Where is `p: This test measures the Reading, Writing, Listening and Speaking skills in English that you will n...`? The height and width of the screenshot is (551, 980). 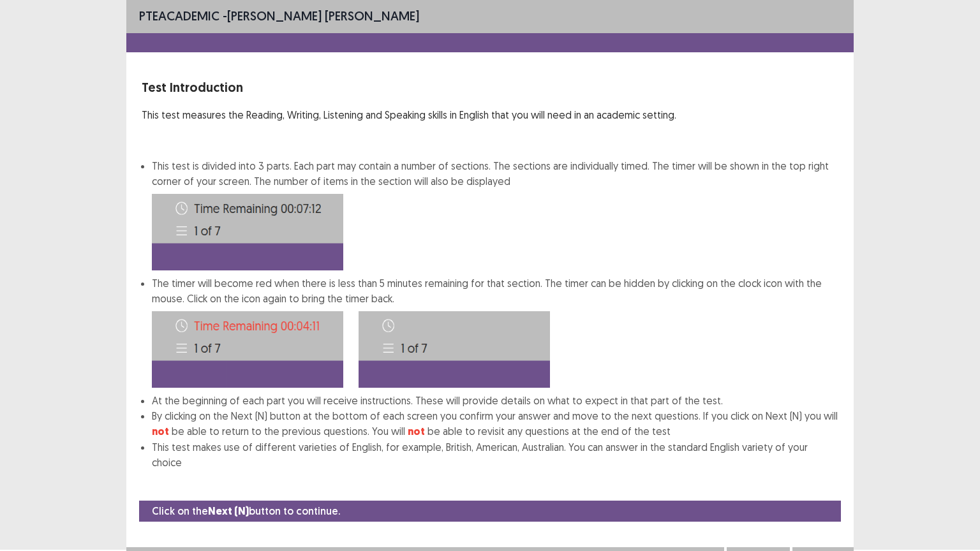
p: This test measures the Reading, Writing, Listening and Speaking skills in English that you will n... is located at coordinates (490, 115).